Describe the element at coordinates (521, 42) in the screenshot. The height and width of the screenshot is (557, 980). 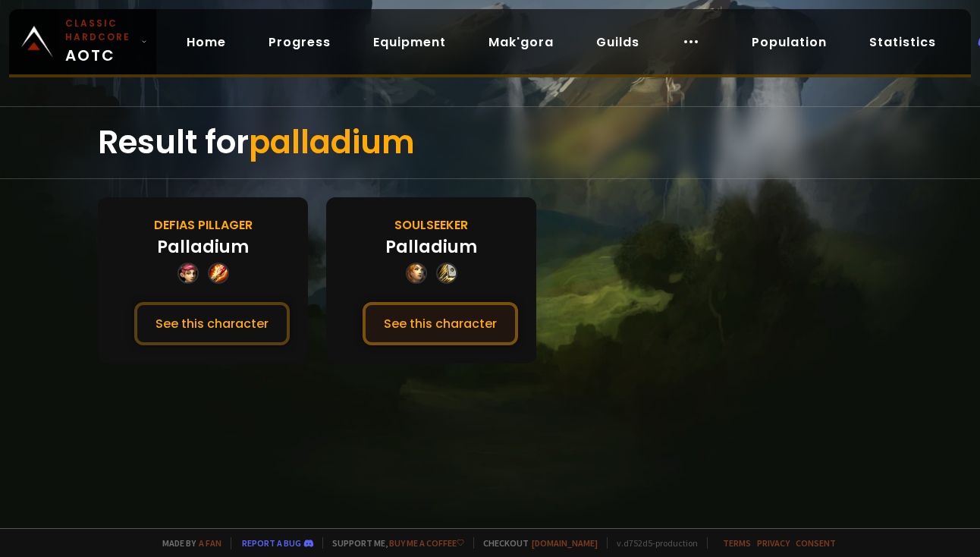
I see `a: Mak'gora` at that location.